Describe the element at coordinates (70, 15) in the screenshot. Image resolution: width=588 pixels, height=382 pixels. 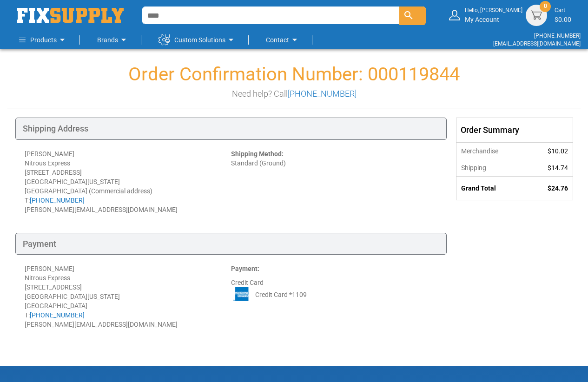
I see `a: store logo` at that location.